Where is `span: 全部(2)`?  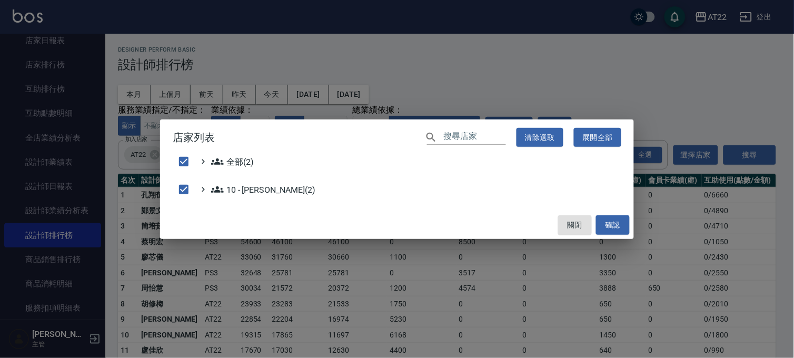
span: 全部(2) is located at coordinates (232, 162).